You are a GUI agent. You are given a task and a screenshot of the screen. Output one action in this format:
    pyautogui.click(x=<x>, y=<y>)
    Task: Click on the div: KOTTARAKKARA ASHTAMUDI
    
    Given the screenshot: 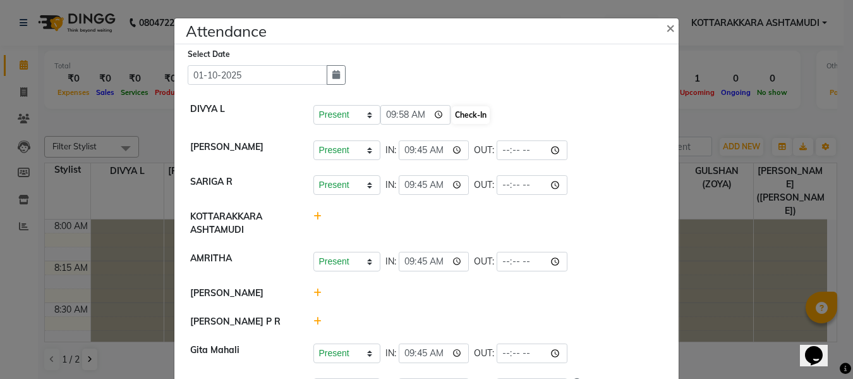 What is the action you would take?
    pyautogui.click(x=242, y=223)
    